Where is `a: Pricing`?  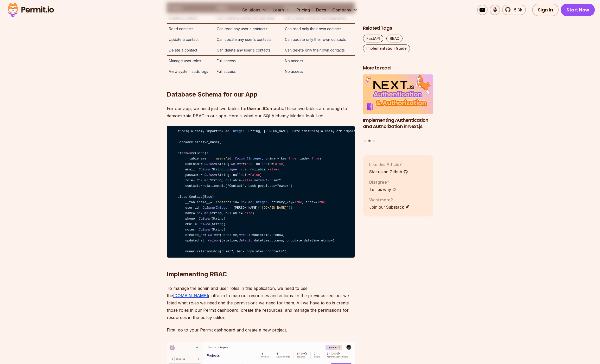 a: Pricing is located at coordinates (304, 10).